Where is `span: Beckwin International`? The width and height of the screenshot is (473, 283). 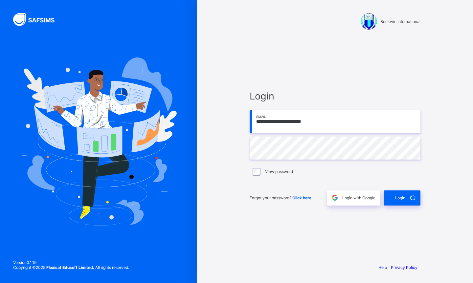 span: Beckwin International is located at coordinates (400, 21).